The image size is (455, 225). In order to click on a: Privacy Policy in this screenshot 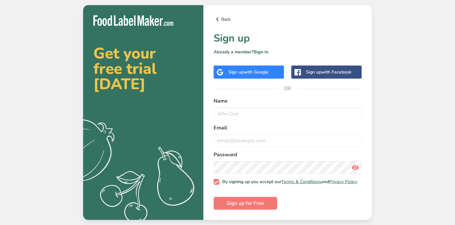, I will do `click(343, 182)`.